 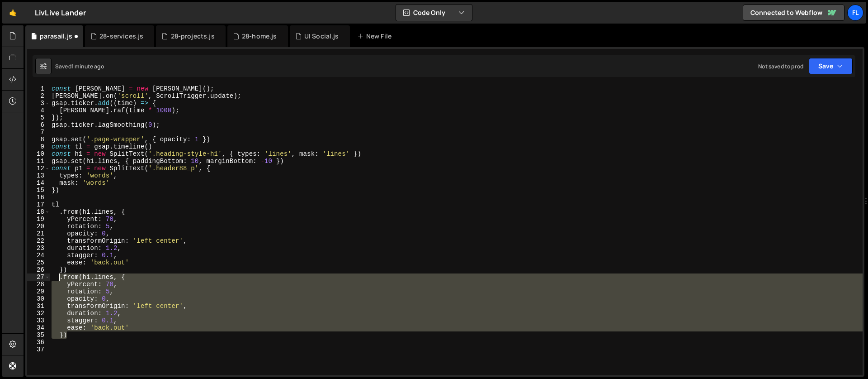 I want to click on div: 35, so click(x=38, y=335).